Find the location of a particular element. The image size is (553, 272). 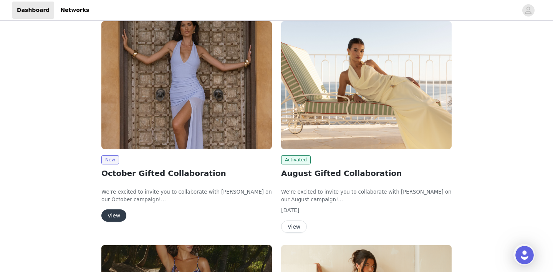

h2: October Gifted Collaboration is located at coordinates (187, 173).